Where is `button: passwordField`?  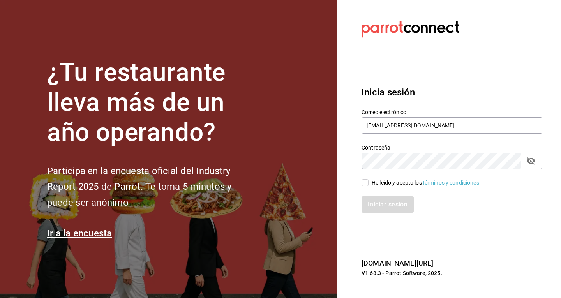
button: passwordField is located at coordinates (531, 161).